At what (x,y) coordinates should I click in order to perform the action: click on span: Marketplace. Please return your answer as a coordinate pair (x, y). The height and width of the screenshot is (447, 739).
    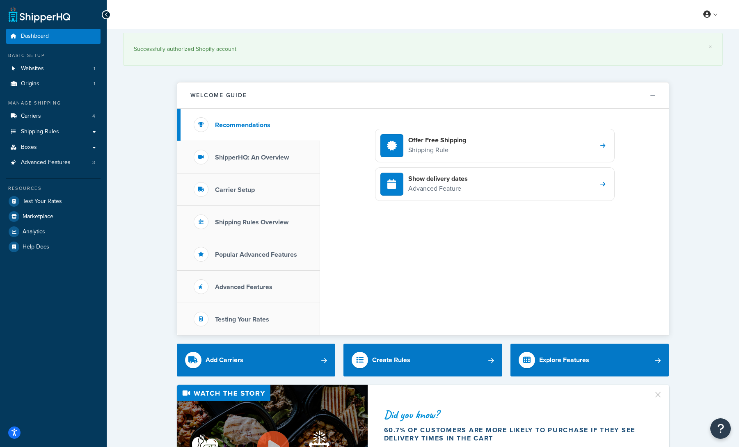
    Looking at the image, I should click on (38, 217).